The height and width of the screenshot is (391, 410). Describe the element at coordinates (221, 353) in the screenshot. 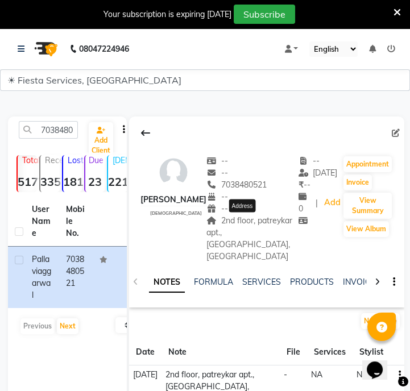

I see `th: Note` at that location.